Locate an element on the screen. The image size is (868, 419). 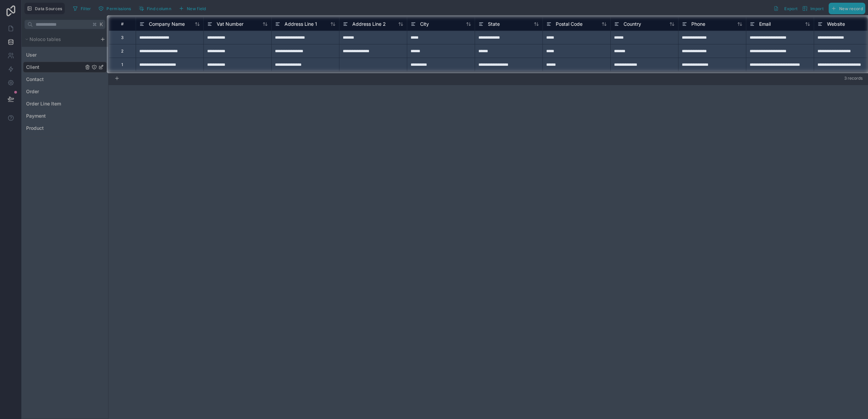
span: Postal Code is located at coordinates (569, 24).